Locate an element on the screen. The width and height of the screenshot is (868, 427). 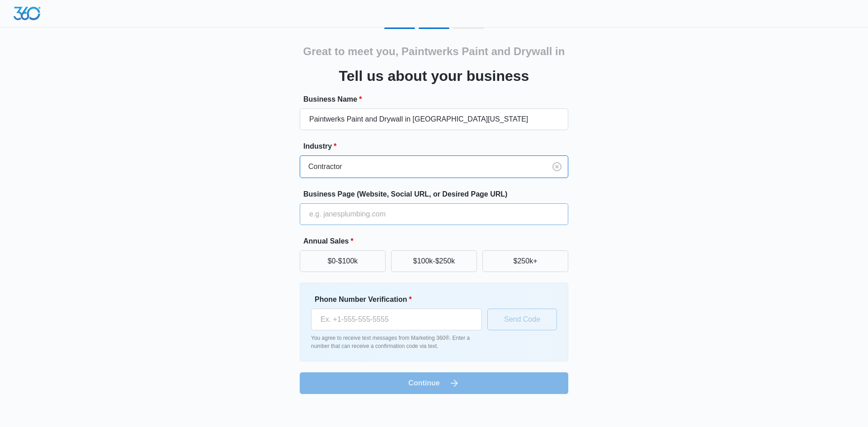
input: e.g. janesplumbing.com is located at coordinates (434, 214).